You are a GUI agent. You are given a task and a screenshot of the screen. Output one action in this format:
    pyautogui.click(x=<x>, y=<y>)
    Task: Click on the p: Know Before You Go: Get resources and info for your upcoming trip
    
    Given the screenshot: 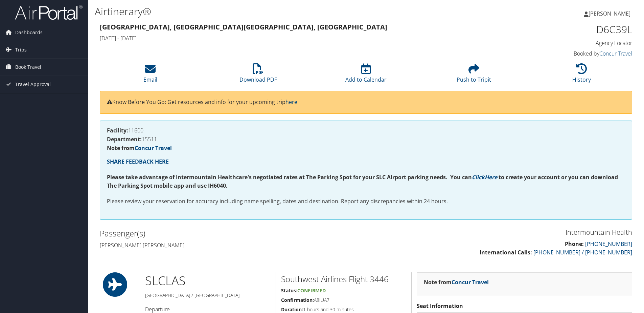 What is the action you would take?
    pyautogui.click(x=366, y=102)
    